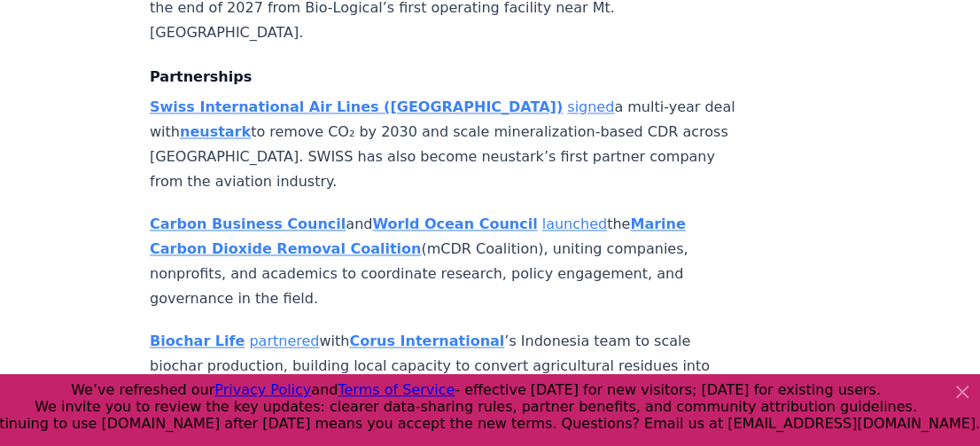 This screenshot has width=980, height=446. I want to click on a: World Ocean Council, so click(455, 223).